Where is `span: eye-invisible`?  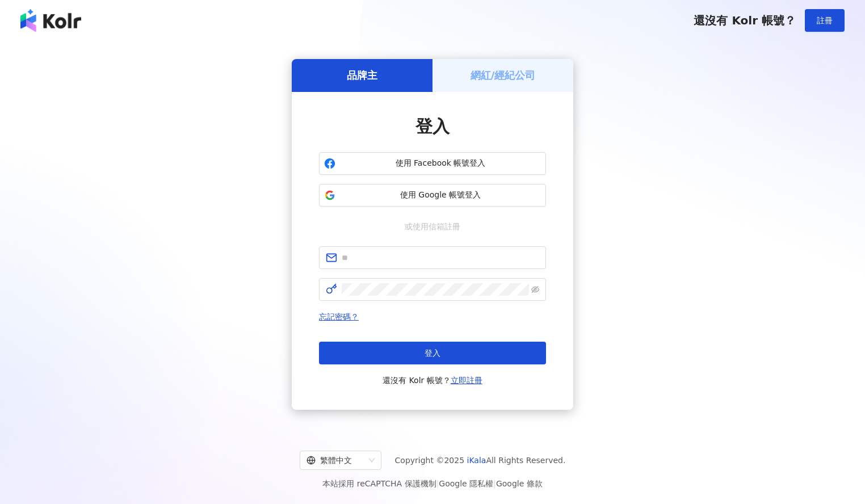 span: eye-invisible is located at coordinates (535, 290).